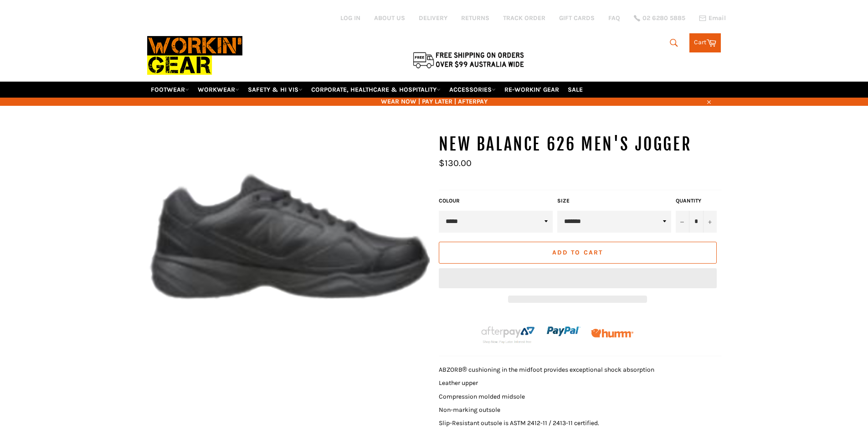 Image resolution: width=868 pixels, height=431 pixels. I want to click on span: Email, so click(718, 18).